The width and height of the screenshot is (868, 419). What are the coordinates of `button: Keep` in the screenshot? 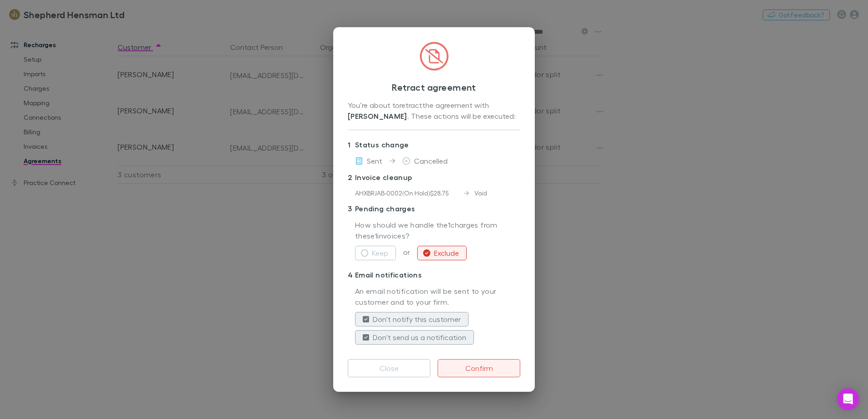 It's located at (375, 253).